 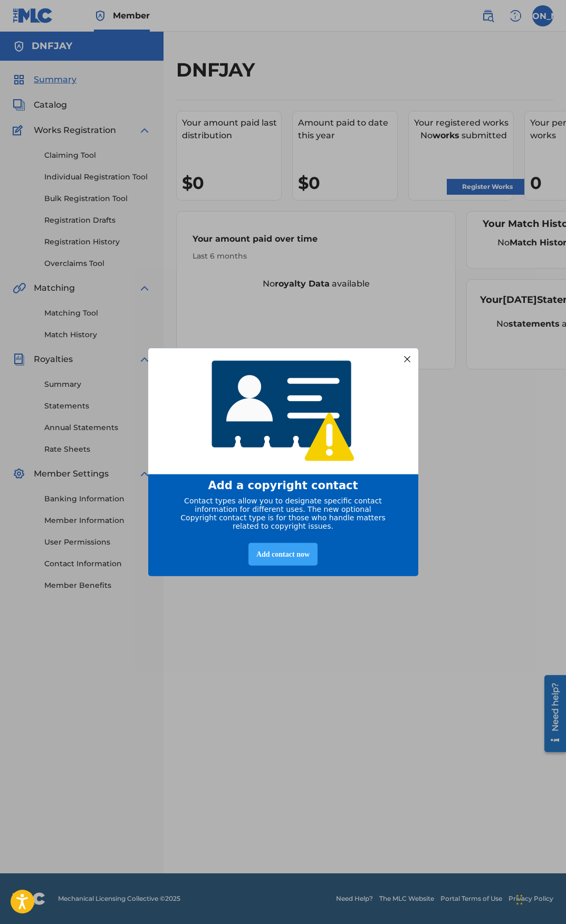 I want to click on div: Need help?, so click(x=19, y=36).